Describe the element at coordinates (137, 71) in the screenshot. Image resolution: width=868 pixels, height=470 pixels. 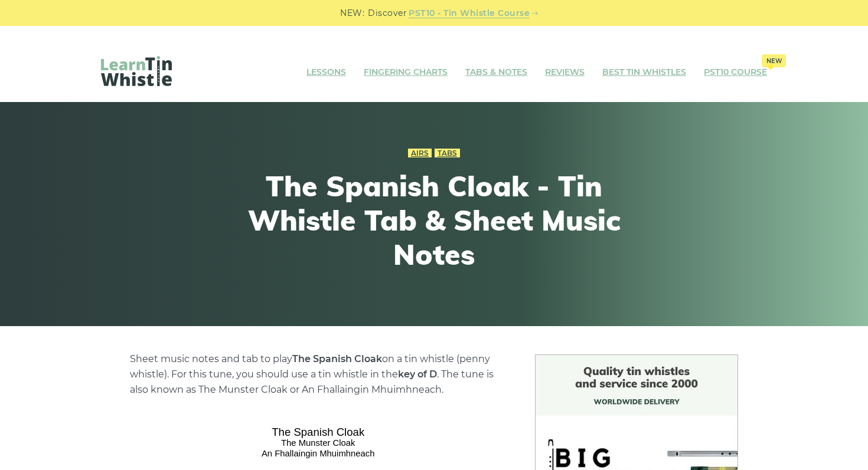
I see `img: LearnTinWhistle.com` at that location.